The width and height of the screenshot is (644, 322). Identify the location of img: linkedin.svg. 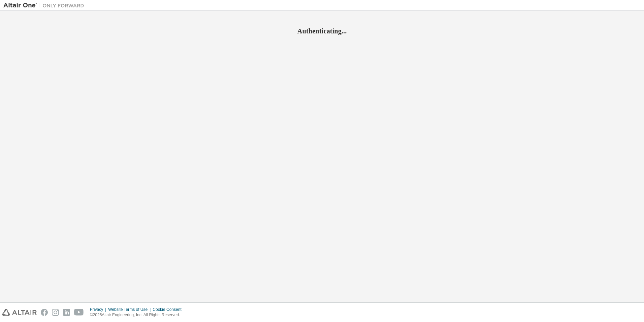
(67, 312).